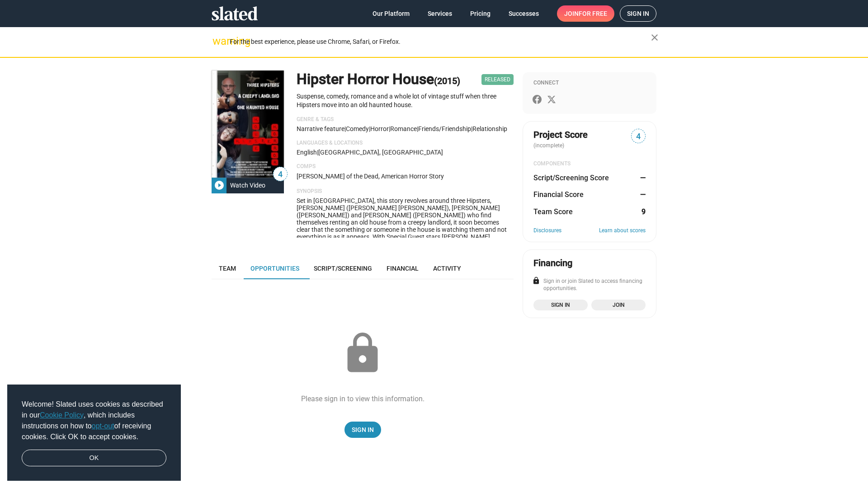 The image size is (868, 488). I want to click on p: Languages & Locations, so click(405, 143).